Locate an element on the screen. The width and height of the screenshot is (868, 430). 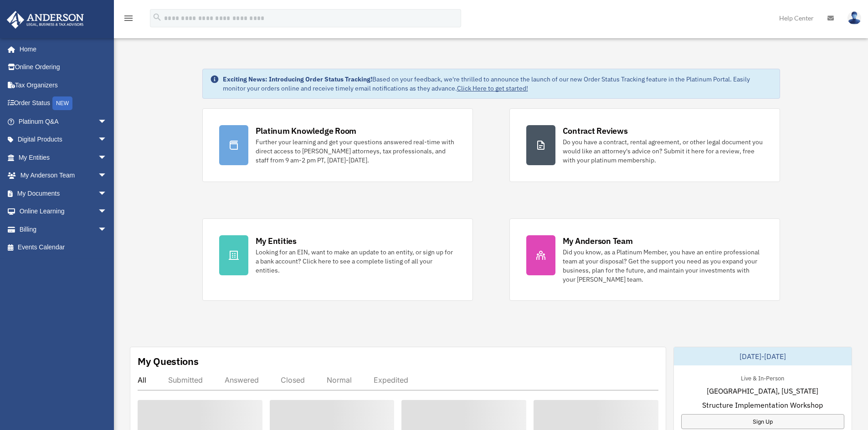
a: Home is located at coordinates (61, 49).